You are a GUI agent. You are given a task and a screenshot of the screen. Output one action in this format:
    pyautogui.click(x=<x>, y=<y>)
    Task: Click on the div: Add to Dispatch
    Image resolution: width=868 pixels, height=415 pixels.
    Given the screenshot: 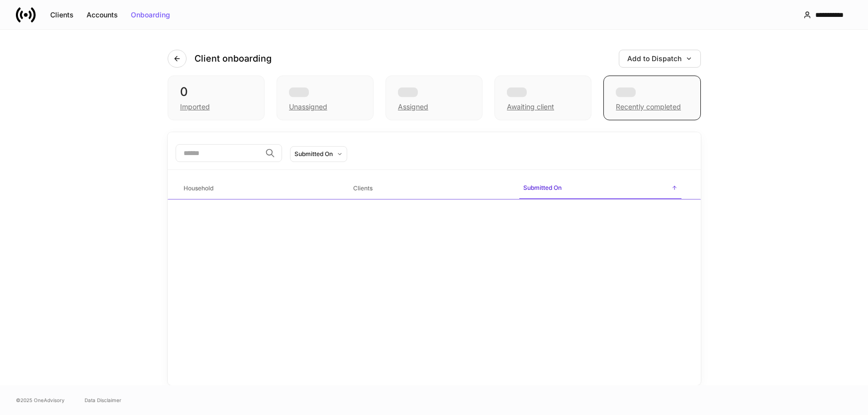 What is the action you would take?
    pyautogui.click(x=659, y=59)
    